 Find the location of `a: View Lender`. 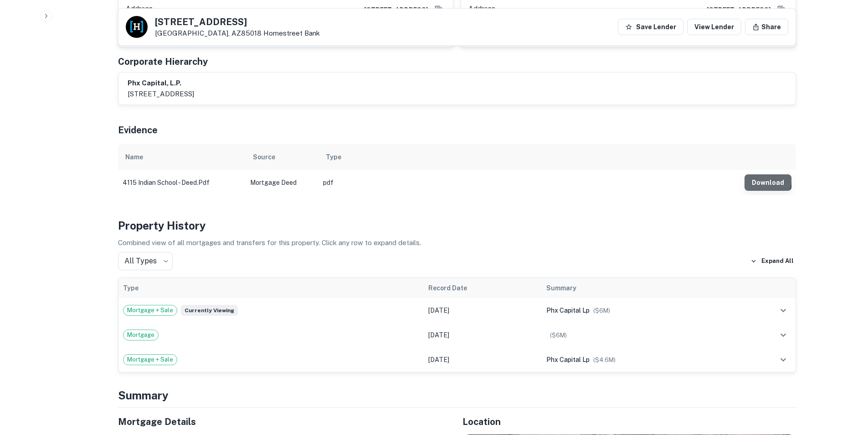

a: View Lender is located at coordinates (714, 27).